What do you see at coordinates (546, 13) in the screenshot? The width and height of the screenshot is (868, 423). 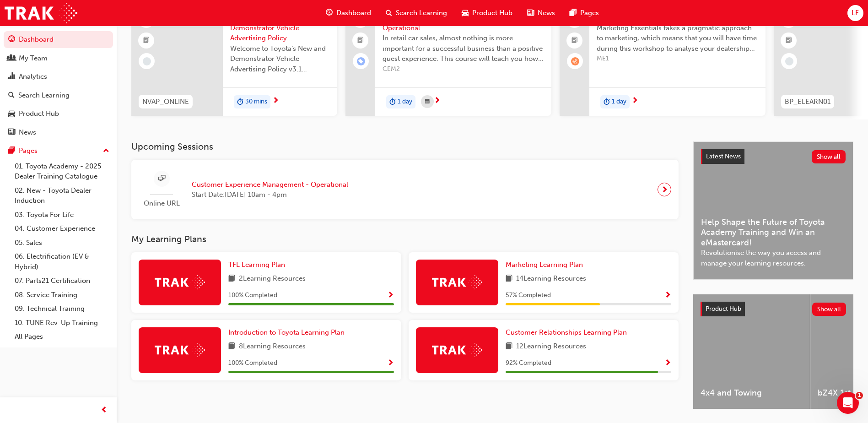 I see `span: News` at bounding box center [546, 13].